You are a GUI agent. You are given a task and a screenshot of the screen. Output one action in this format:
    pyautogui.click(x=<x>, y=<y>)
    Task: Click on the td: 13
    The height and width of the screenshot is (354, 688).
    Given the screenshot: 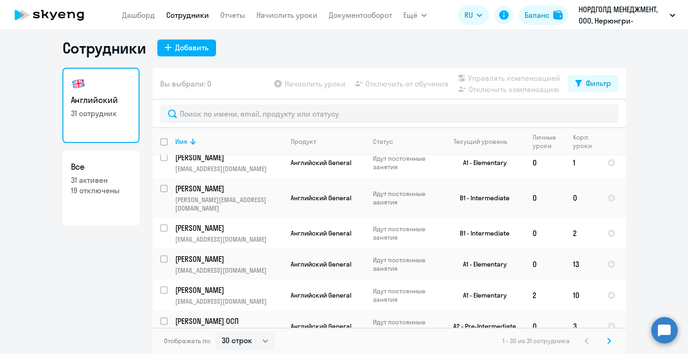 What is the action you would take?
    pyautogui.click(x=582, y=264)
    